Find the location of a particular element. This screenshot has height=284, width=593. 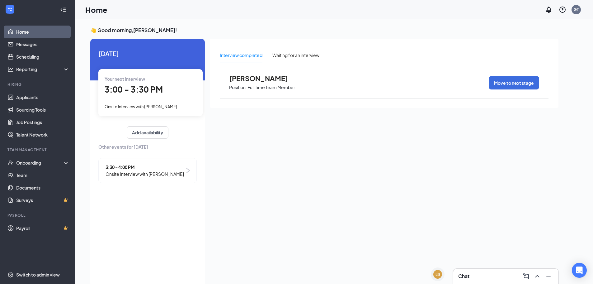

svg: Minimize is located at coordinates (549, 276).